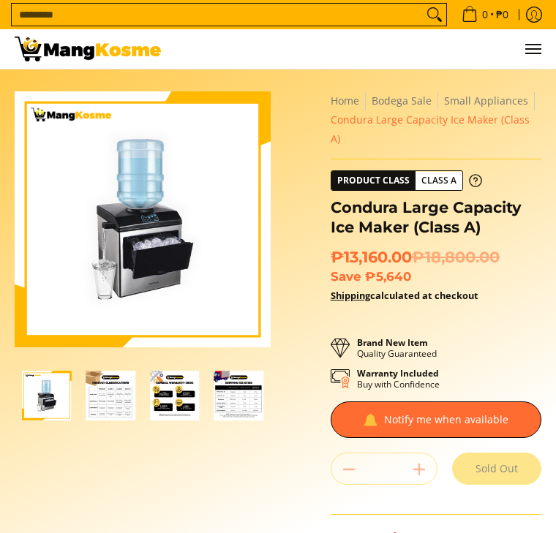  What do you see at coordinates (532, 49) in the screenshot?
I see `button: Menu` at bounding box center [532, 49].